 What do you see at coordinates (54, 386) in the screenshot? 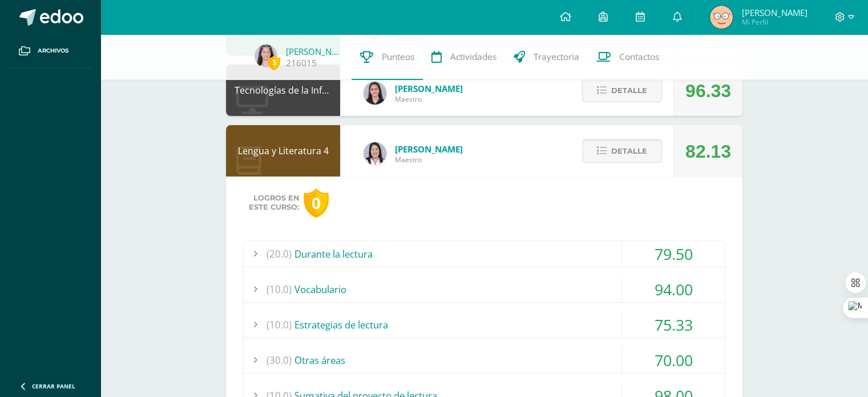
I see `span: Cerrar panel` at bounding box center [54, 386].